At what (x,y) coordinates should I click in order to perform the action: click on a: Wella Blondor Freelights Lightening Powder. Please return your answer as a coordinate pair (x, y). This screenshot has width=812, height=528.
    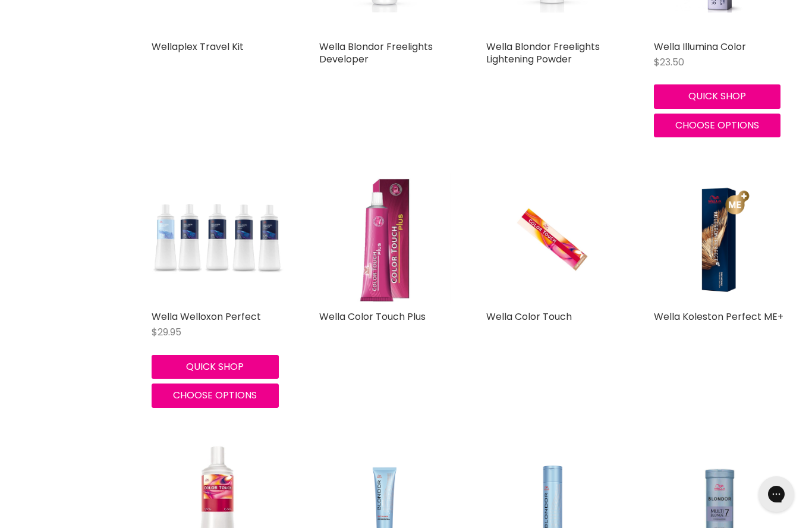
    Looking at the image, I should click on (543, 53).